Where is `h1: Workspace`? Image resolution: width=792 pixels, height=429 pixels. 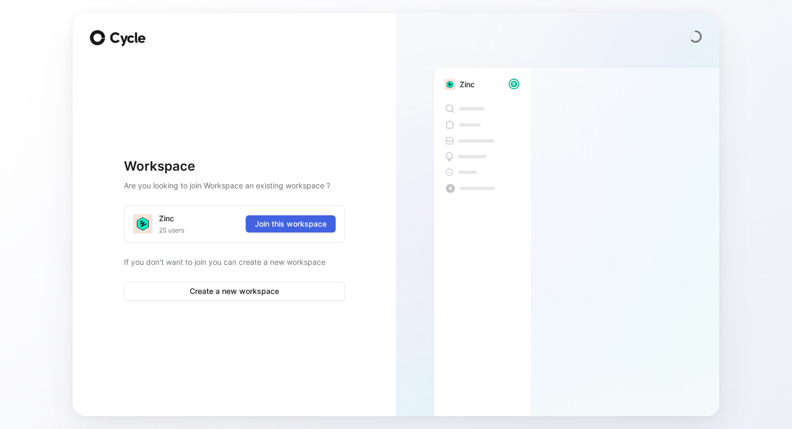
h1: Workspace is located at coordinates (234, 166).